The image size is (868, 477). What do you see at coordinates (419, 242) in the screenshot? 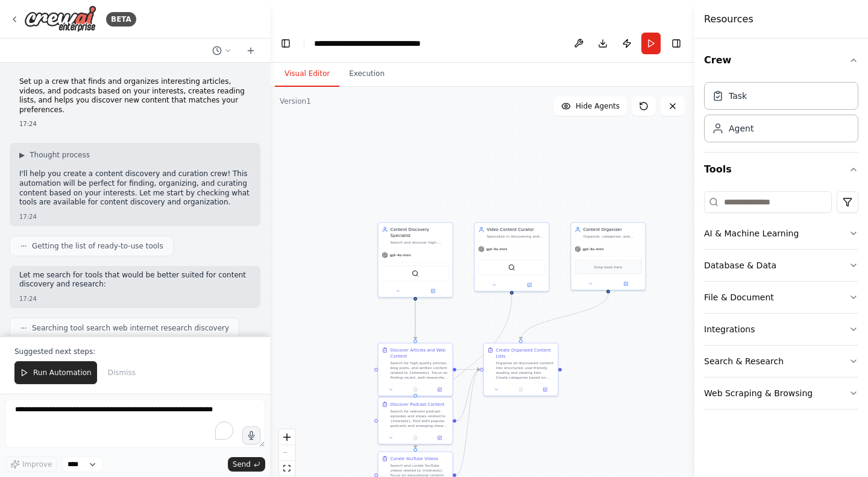
I see `div: Search and discover high-quality articles, videos, and podcasts related to {interests} across the...` at bounding box center [419, 242].